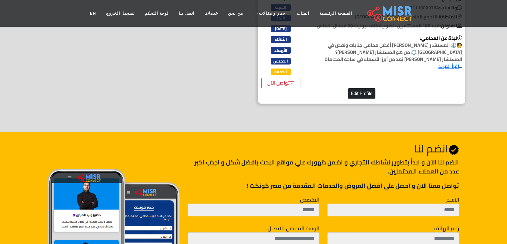 This screenshot has height=244, width=507. I want to click on h2: انضم لنا, so click(323, 148).